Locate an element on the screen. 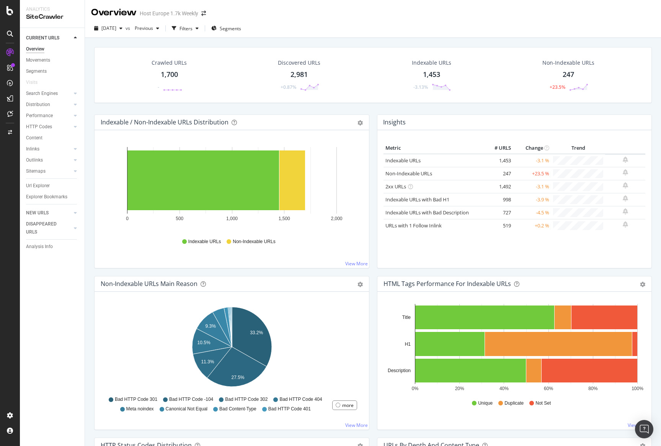 Image resolution: width=661 pixels, height=446 pixels. td: -4.5 % is located at coordinates (532, 213).